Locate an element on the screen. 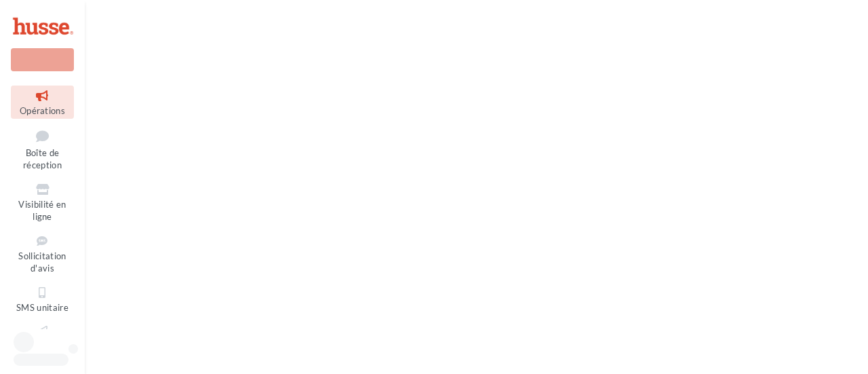 This screenshot has height=374, width=868. span: Opérations is located at coordinates (42, 111).